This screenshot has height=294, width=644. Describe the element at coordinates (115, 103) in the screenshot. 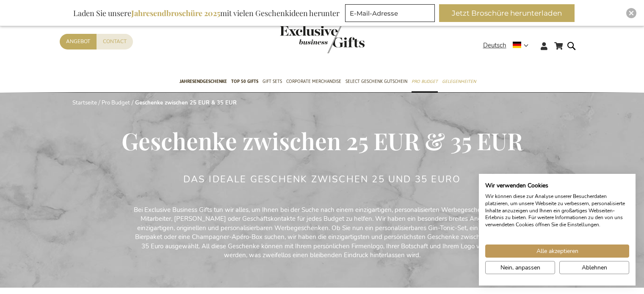

I see `a: Pro Budget` at that location.